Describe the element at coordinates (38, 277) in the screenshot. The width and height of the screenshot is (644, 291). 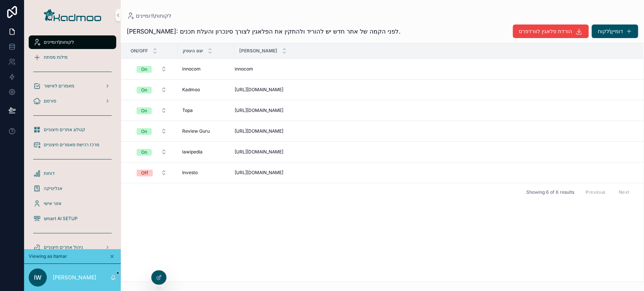
I see `span: iw` at that location.